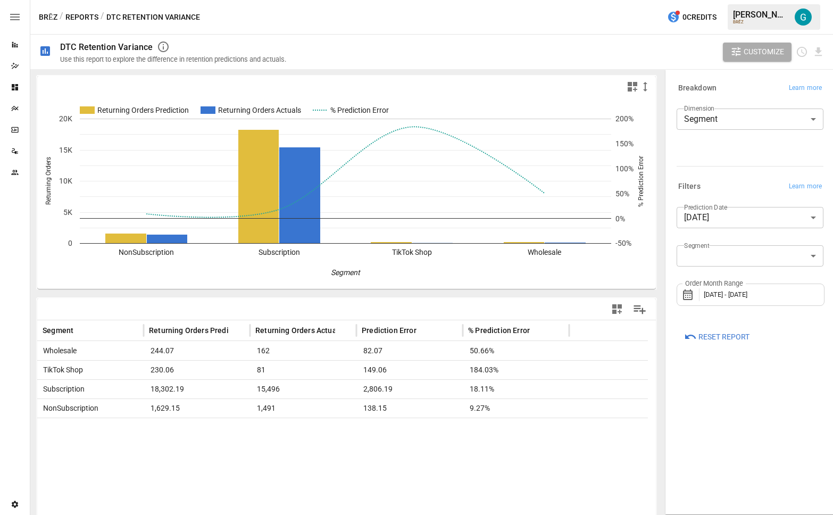  What do you see at coordinates (259, 110) in the screenshot?
I see `text: Returning Orders Actuals` at bounding box center [259, 110].